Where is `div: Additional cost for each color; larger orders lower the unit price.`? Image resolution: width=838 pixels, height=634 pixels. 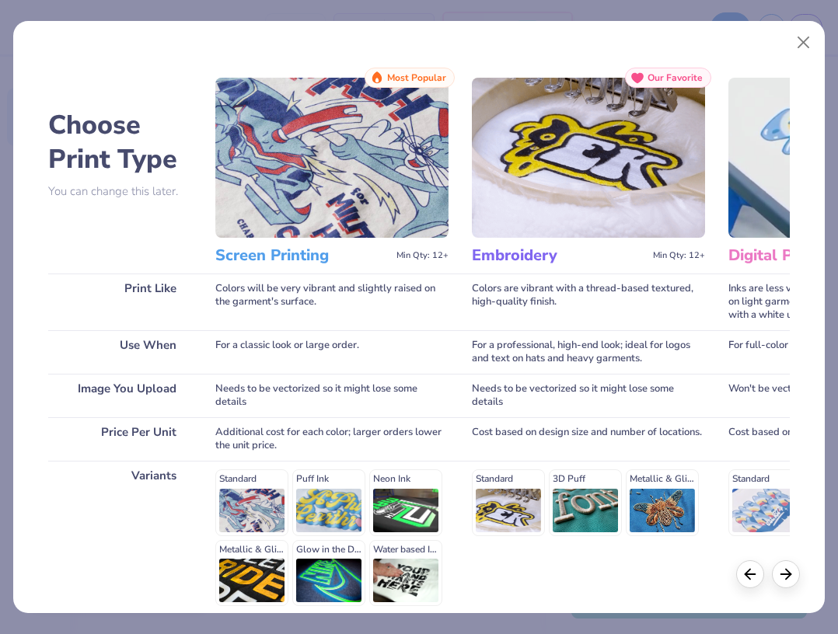 div: Additional cost for each color; larger orders lower the unit price. is located at coordinates (332, 439).